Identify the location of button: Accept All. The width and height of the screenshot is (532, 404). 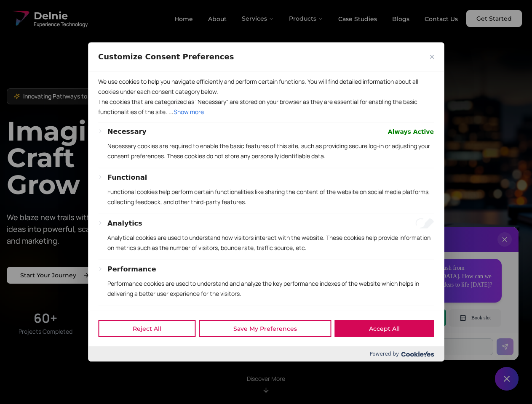
(384, 329).